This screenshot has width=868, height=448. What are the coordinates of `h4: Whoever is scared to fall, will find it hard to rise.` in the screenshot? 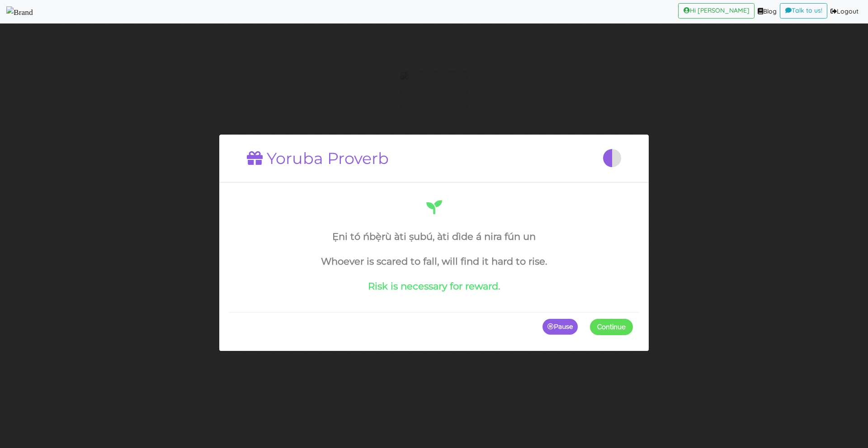 It's located at (434, 261).